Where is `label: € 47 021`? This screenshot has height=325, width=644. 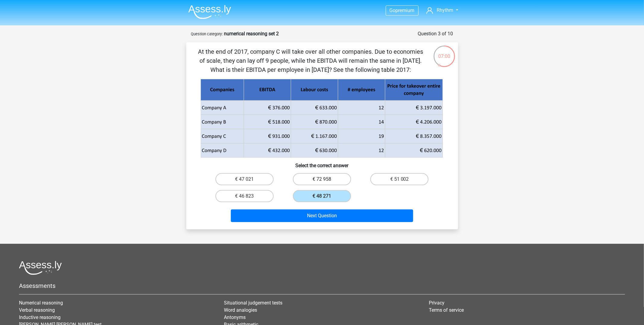 label: € 47 021 is located at coordinates (244, 179).